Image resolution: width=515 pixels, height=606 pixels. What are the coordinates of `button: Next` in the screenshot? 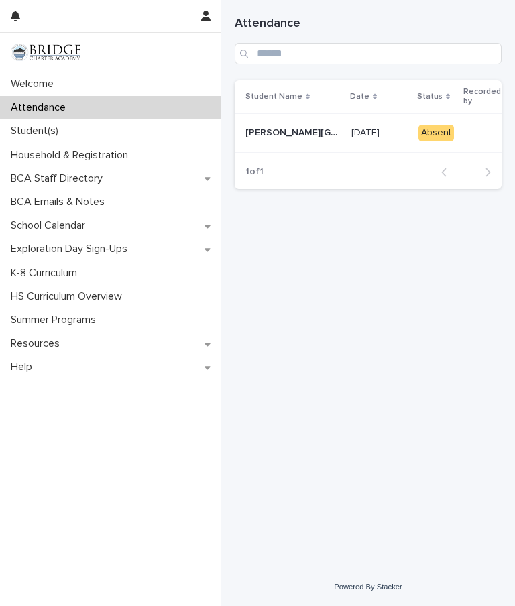 It's located at (483, 172).